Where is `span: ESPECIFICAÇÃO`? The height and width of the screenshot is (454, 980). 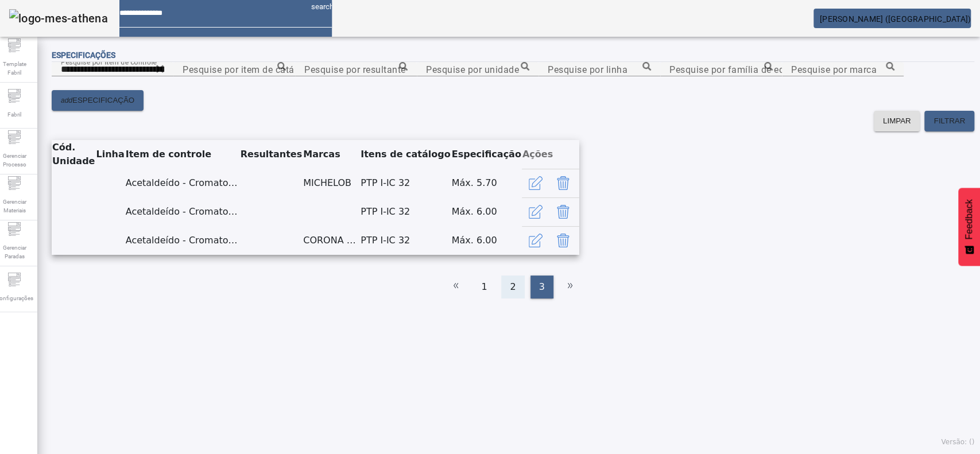
span: ESPECIFICAÇÃO is located at coordinates (103, 101).